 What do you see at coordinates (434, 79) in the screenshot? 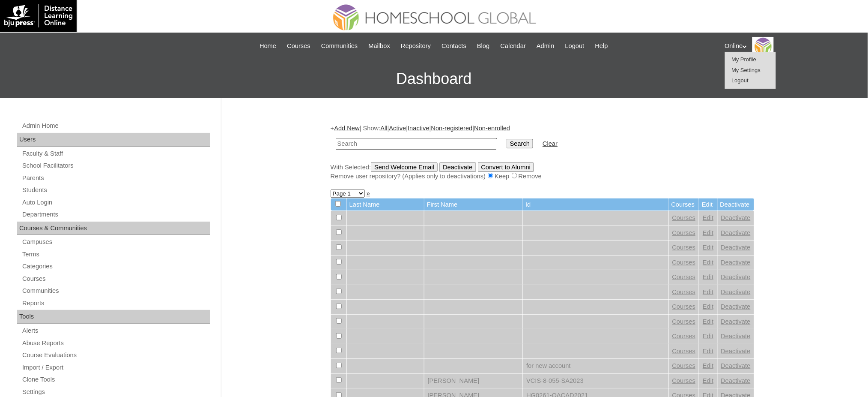
I see `h3: Dashboard` at bounding box center [434, 79].